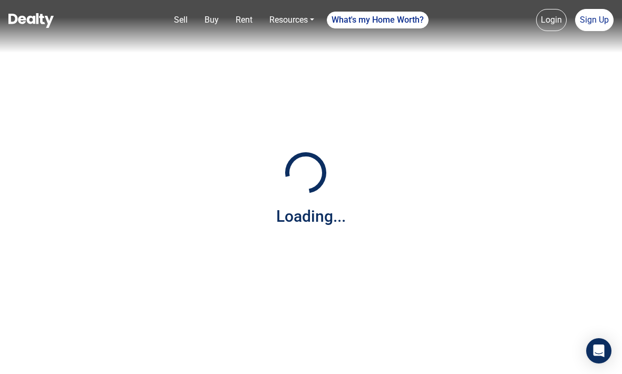 Image resolution: width=622 pixels, height=374 pixels. What do you see at coordinates (594, 20) in the screenshot?
I see `a: Sign Up` at bounding box center [594, 20].